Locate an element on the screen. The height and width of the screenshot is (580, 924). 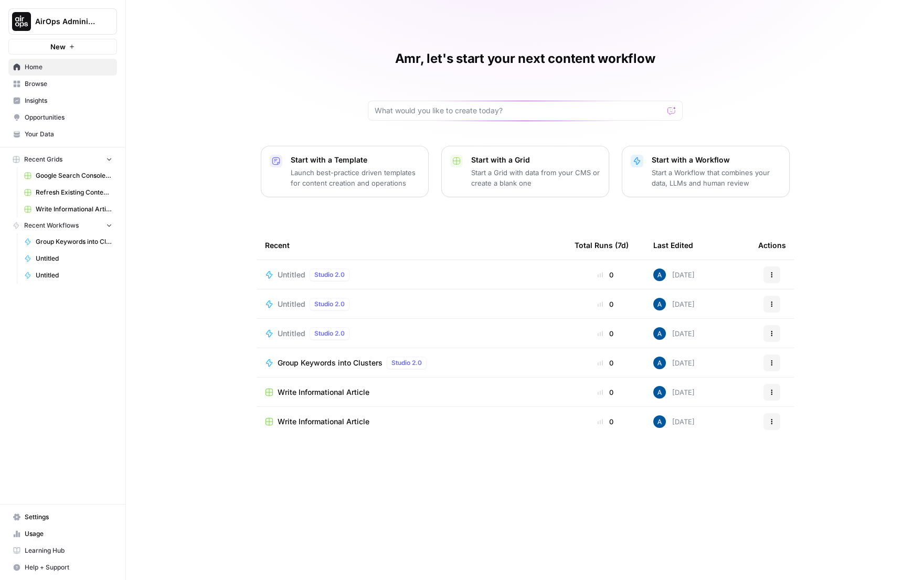
a: Learning Hub is located at coordinates (62, 551).